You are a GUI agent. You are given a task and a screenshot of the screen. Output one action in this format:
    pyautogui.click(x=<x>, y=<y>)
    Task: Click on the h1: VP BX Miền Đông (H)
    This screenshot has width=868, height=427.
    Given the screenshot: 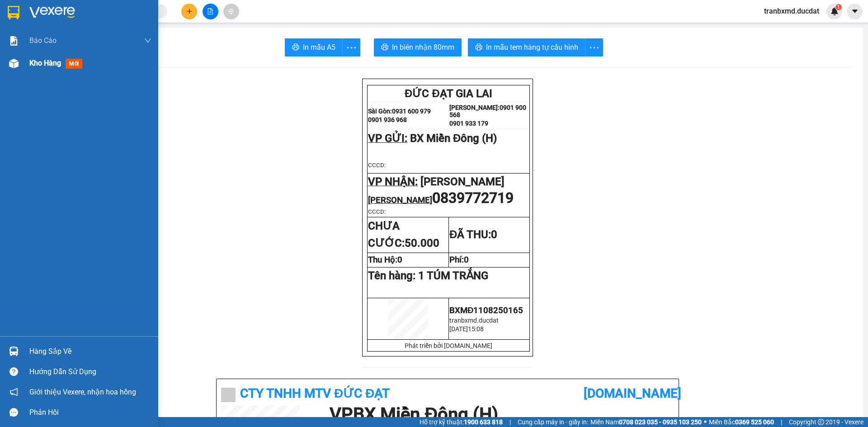 What is the action you would take?
    pyautogui.click(x=499, y=414)
    